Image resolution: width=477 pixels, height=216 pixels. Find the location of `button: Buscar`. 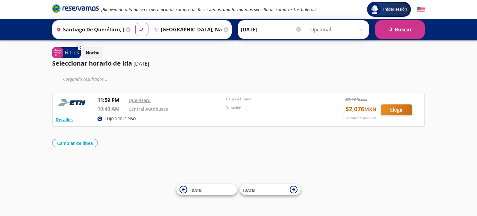

button: Buscar is located at coordinates (400, 30).